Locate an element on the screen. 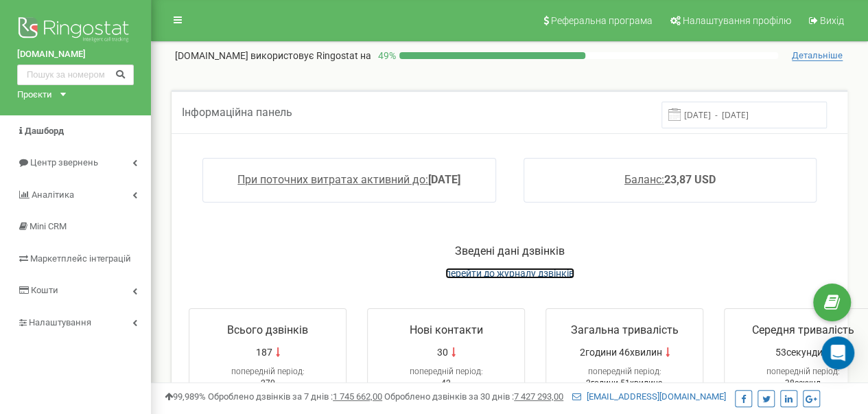 This screenshot has height=414, width=868. div: Проєкти is located at coordinates (34, 95).